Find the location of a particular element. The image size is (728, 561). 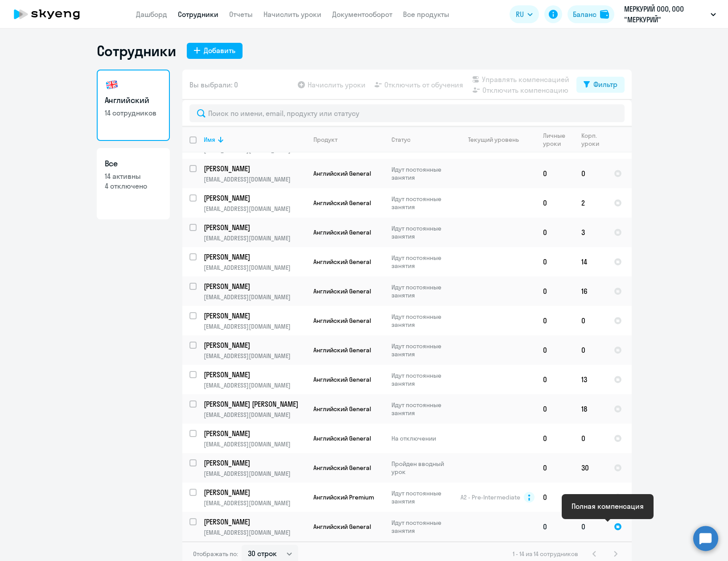

td: 14 is located at coordinates (590, 262).